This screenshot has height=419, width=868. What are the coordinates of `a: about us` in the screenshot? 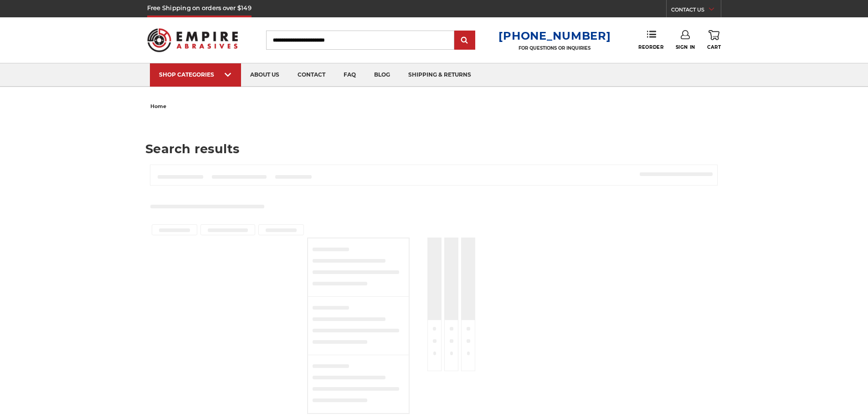 It's located at (265, 75).